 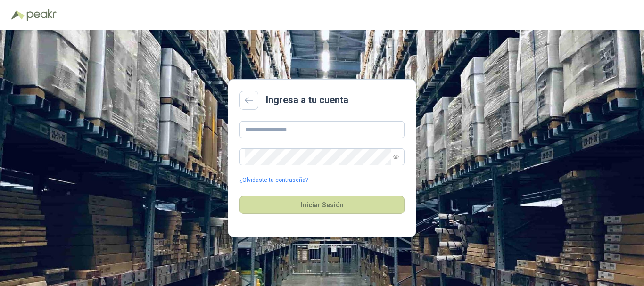 What do you see at coordinates (274, 180) in the screenshot?
I see `a: ¿Olvidaste tu contraseña?` at bounding box center [274, 180].